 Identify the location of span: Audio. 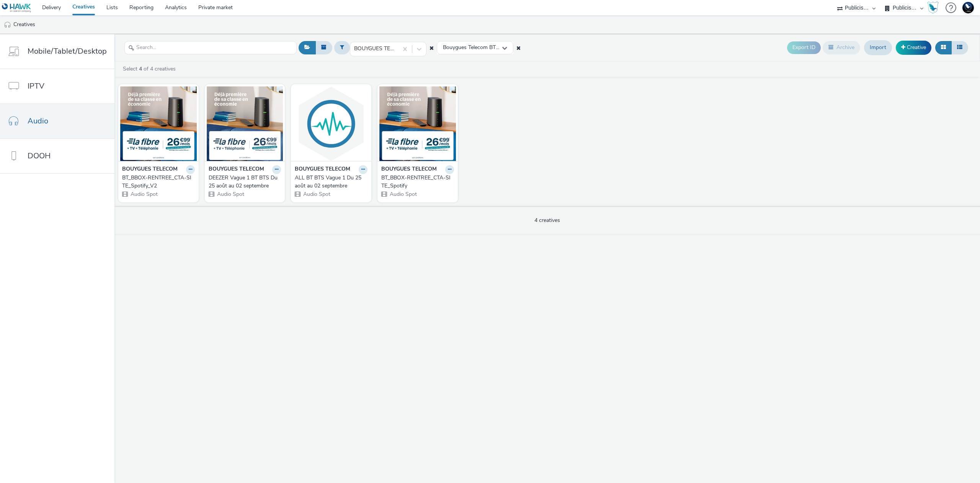
(38, 121).